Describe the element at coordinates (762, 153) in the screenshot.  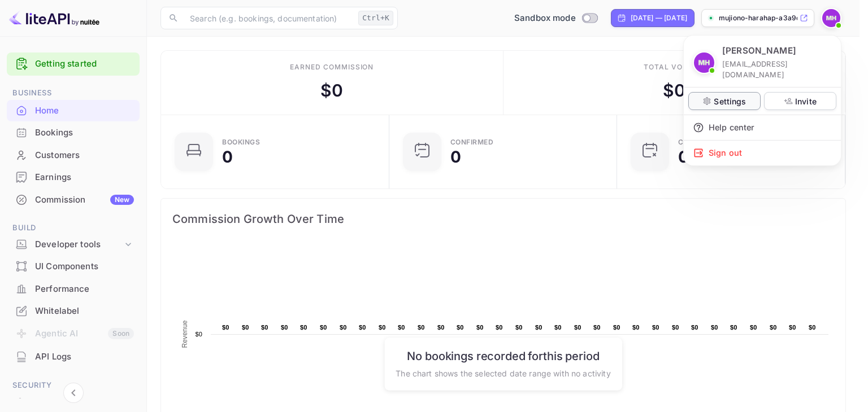
I see `div: Sign out` at that location.